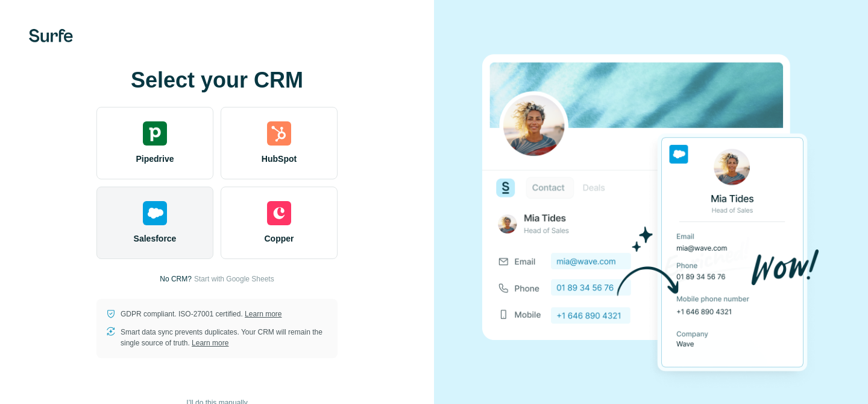  What do you see at coordinates (224, 338) in the screenshot?
I see `p: Smart data sync prevents duplicates. Your CRM will remain the single source of truth.` at bounding box center [224, 338].